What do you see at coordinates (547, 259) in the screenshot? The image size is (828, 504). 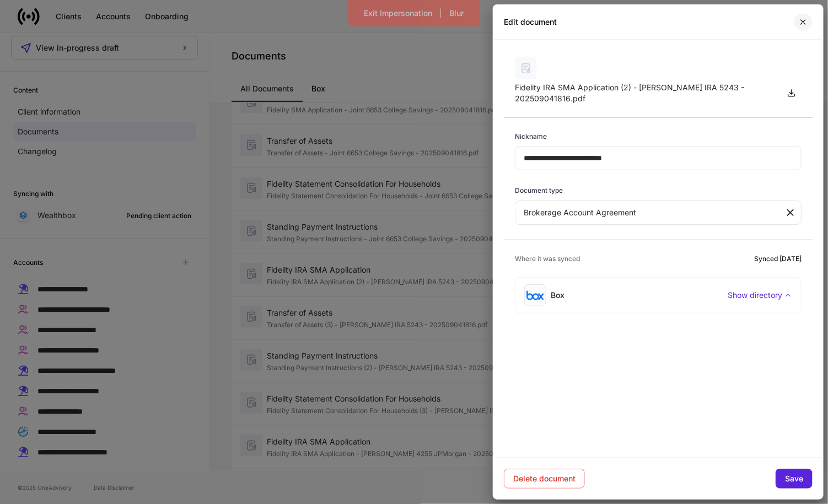 I see `h6: Where it was synced` at bounding box center [547, 259].